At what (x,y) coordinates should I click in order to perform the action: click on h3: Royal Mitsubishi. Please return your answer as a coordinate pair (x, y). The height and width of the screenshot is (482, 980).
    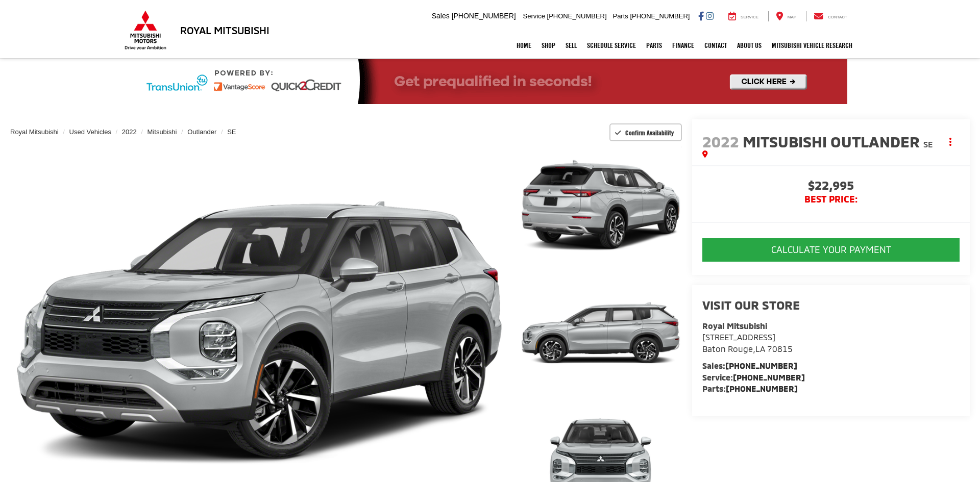
    Looking at the image, I should click on (225, 30).